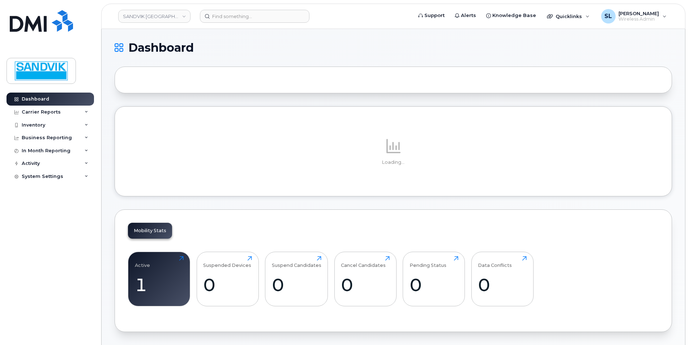 The width and height of the screenshot is (689, 345). What do you see at coordinates (363, 262) in the screenshot?
I see `div: Cancel Candidates` at bounding box center [363, 262].